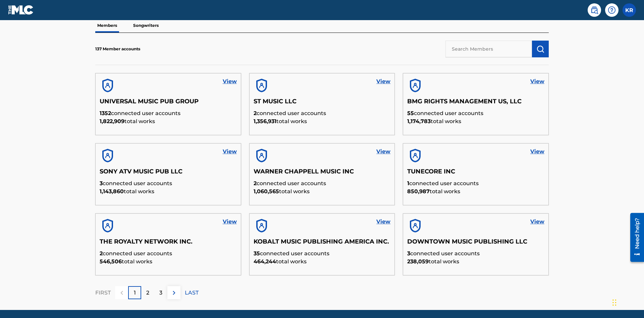  What do you see at coordinates (111, 261) in the screenshot?
I see `span: 546,506` at bounding box center [111, 261].